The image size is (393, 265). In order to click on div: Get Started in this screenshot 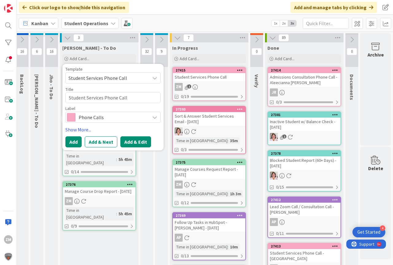, I will do `click(368, 232)`.